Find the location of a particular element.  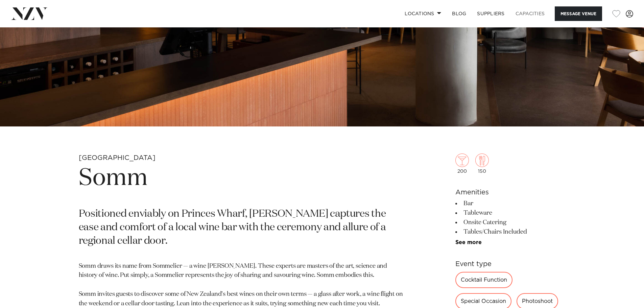

div: 200 is located at coordinates (462, 164).